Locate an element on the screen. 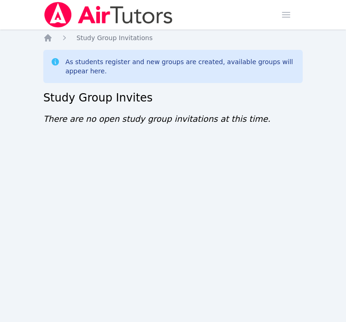  div: As students register and new groups are created, available groups will appear here. is located at coordinates (180, 66).